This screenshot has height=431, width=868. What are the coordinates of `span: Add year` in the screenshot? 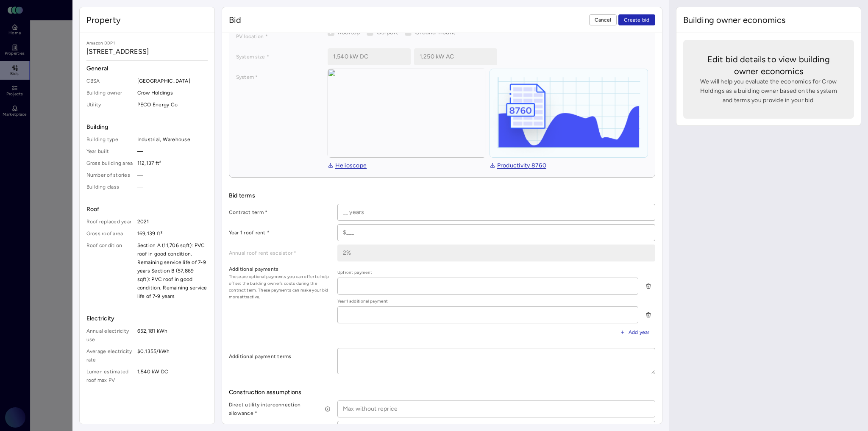 It's located at (639, 332).